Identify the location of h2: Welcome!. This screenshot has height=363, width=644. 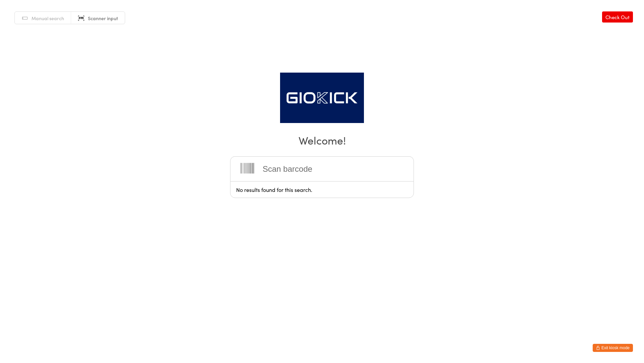
(322, 140).